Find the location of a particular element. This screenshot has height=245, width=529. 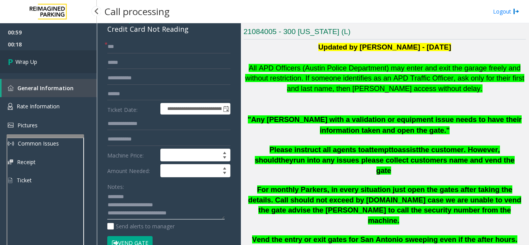

label: Ticket Date: is located at coordinates (132, 109).